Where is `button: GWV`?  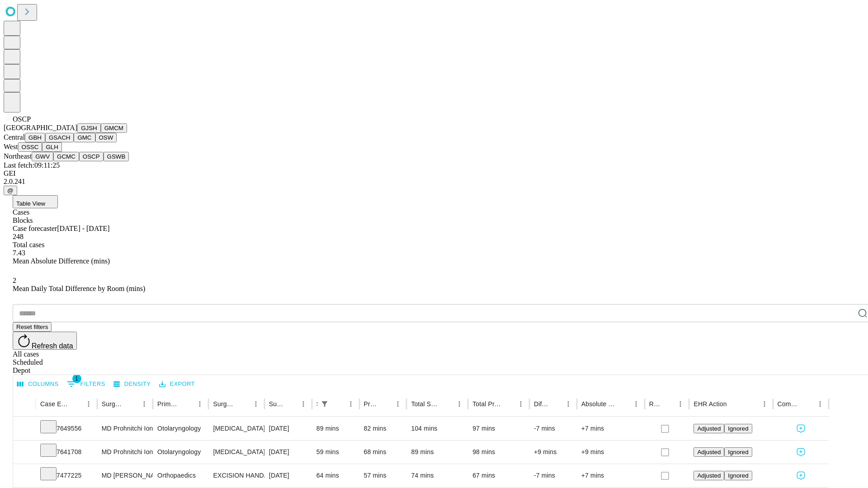 button: GWV is located at coordinates (42, 157).